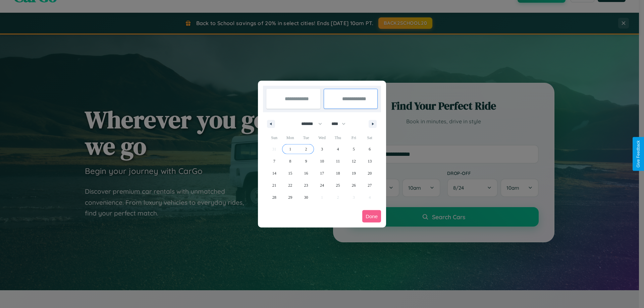  Describe the element at coordinates (274, 186) in the screenshot. I see `span: 21` at that location.